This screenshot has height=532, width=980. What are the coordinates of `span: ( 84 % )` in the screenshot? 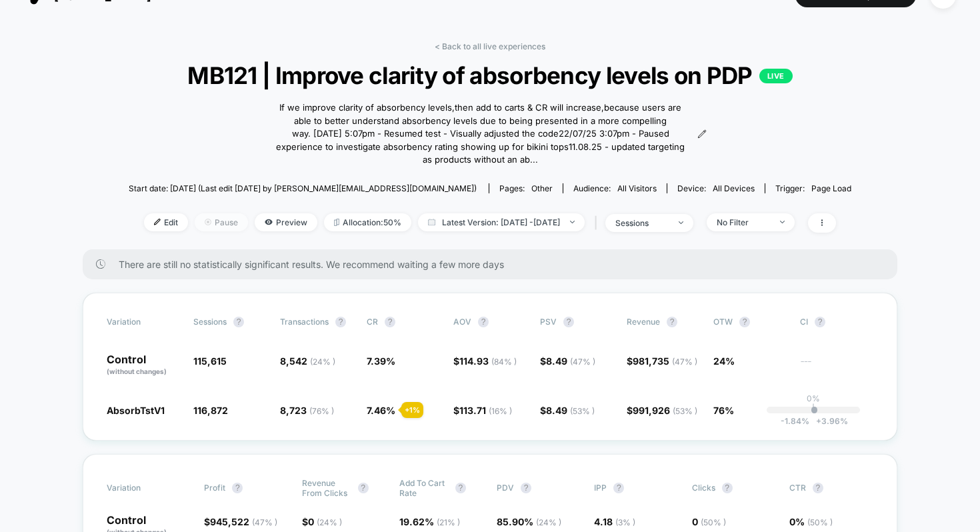 It's located at (504, 361).